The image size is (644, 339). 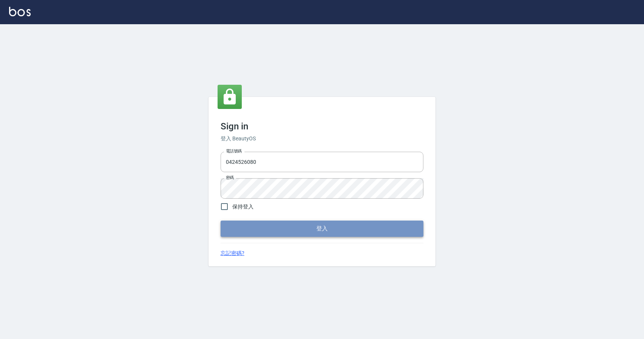 I want to click on a: 忘記密碼?, so click(x=232, y=253).